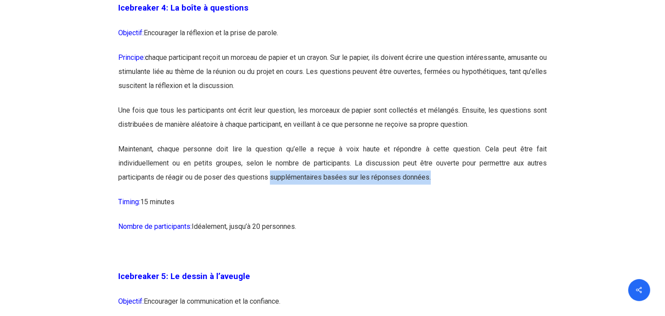 The height and width of the screenshot is (316, 665). Describe the element at coordinates (332, 123) in the screenshot. I see `p: Une fois que tous les participants ont écrit leur question, les morceaux de papier sont collectés...` at that location.